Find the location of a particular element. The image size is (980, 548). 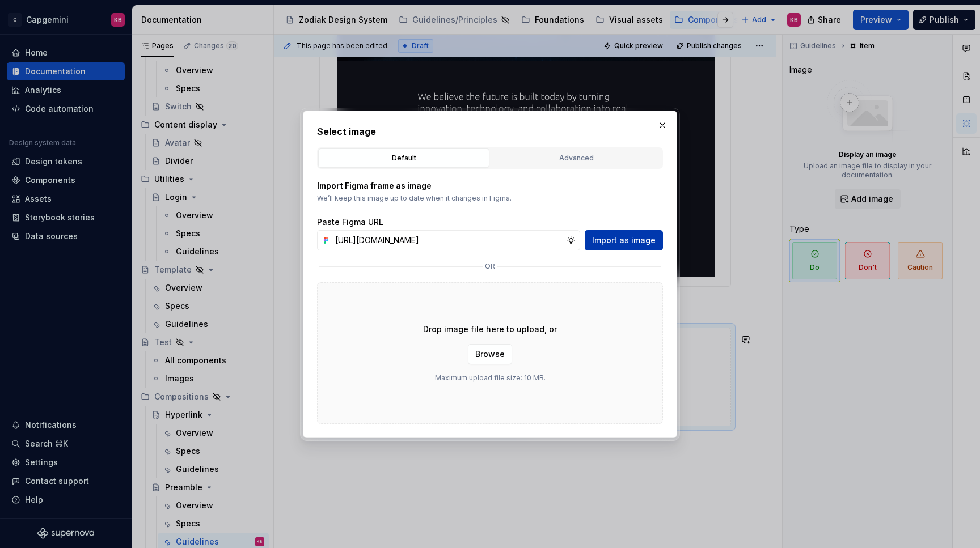

button: Import as image is located at coordinates (624, 240).